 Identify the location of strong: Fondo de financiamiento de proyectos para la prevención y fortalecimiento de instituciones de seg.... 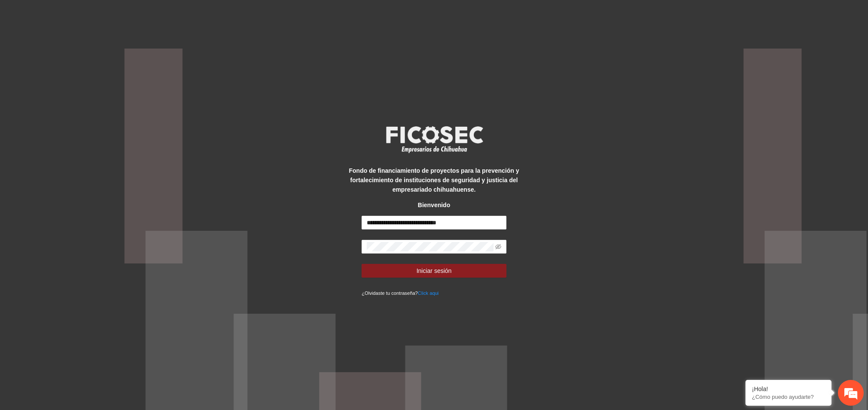
(434, 180).